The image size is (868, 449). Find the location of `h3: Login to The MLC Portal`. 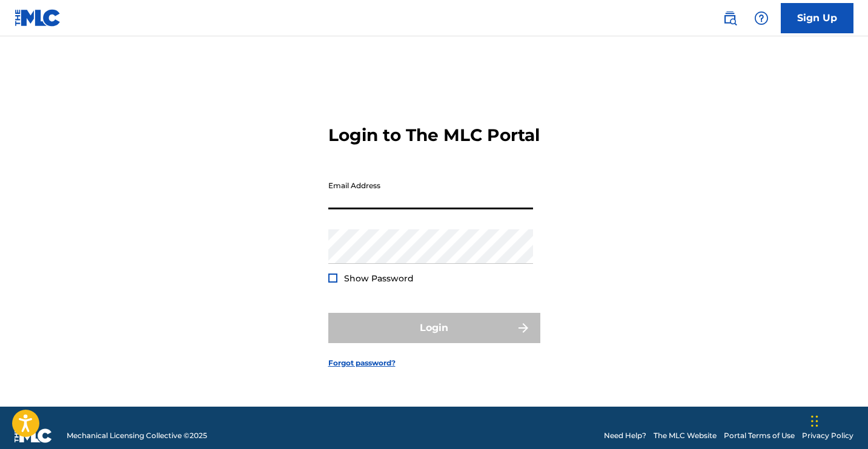

h3: Login to The MLC Portal is located at coordinates (434, 135).